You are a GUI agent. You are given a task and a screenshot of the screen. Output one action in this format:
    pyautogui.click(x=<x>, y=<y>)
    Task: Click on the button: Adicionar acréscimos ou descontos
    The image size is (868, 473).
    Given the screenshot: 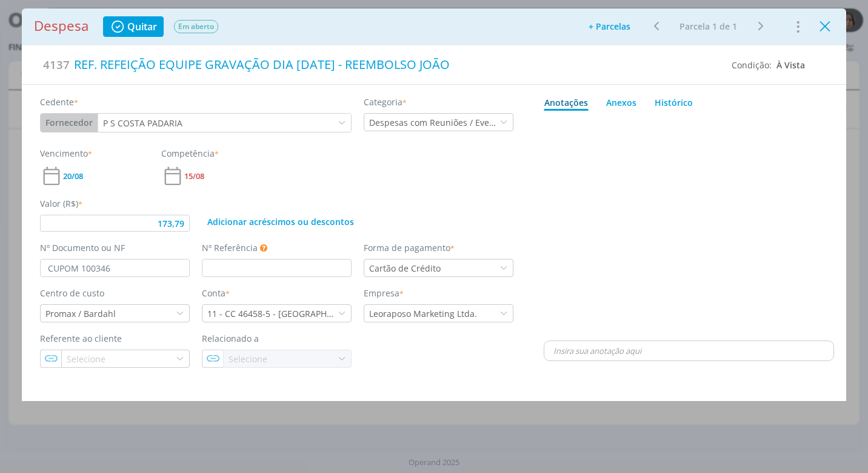 What is the action you would take?
    pyautogui.click(x=281, y=222)
    